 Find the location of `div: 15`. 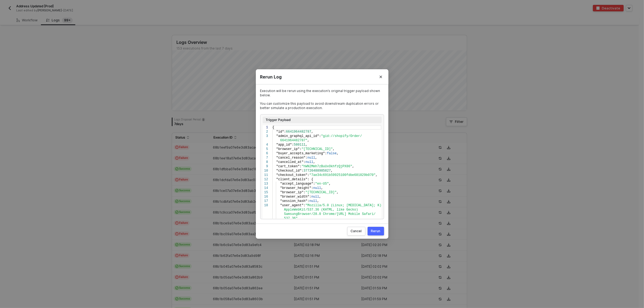

div: 15 is located at coordinates (265, 192).